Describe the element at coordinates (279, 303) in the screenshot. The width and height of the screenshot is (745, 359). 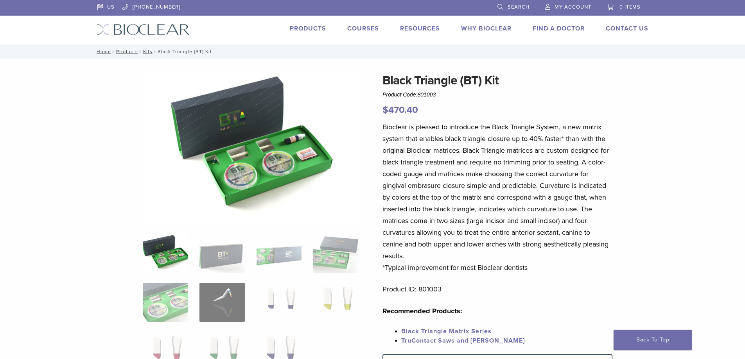
I see `img: Black Triangle (BT) Kit - Image 7` at that location.